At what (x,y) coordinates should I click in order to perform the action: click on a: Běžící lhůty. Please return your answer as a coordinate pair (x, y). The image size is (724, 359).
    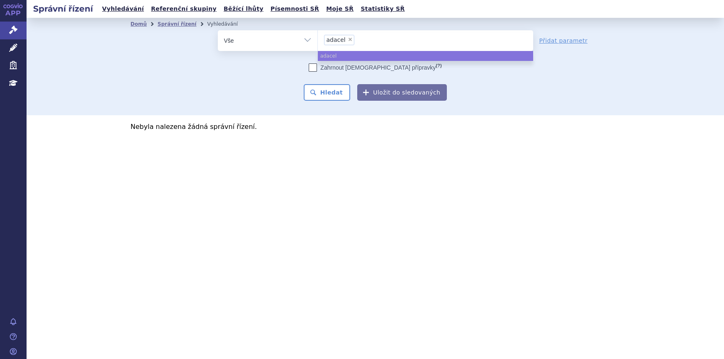
    Looking at the image, I should click on (243, 9).